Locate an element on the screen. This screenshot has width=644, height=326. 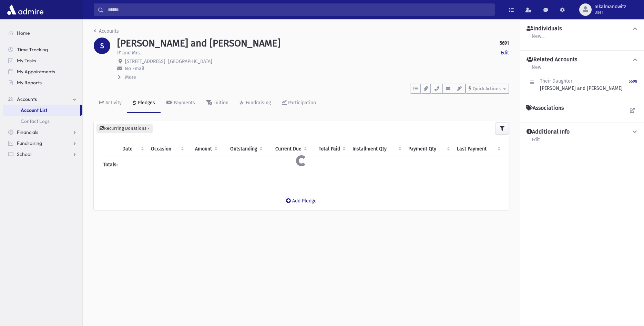
button: Quick Actions is located at coordinates (487, 88).